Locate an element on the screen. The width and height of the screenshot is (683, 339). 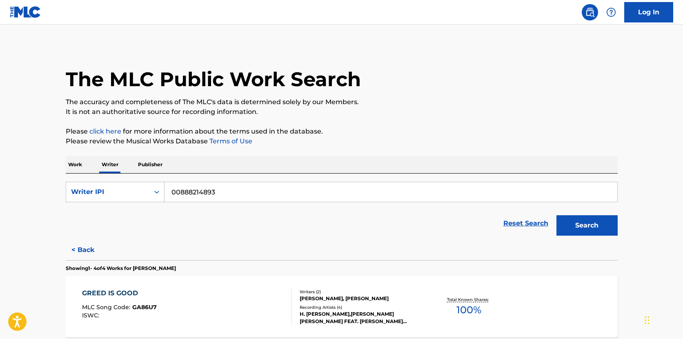
a: Public Search is located at coordinates (590, 12).